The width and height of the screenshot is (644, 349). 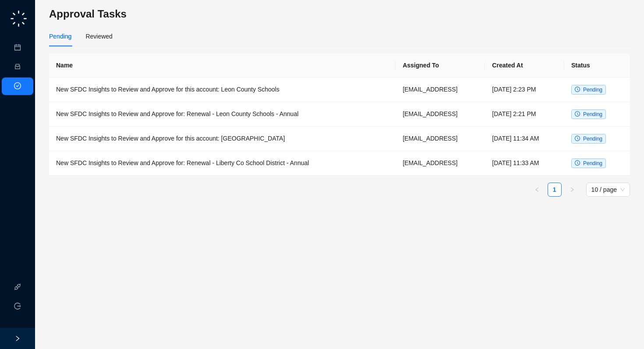 I want to click on th: Name, so click(x=222, y=65).